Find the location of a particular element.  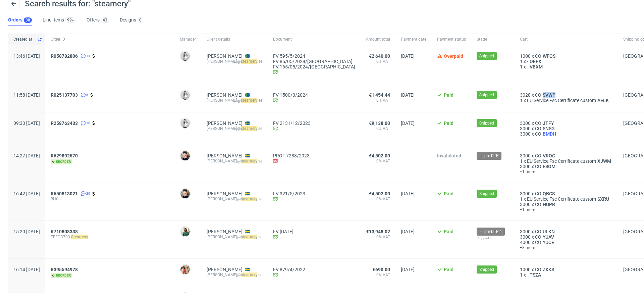

a: R058782806 is located at coordinates (65, 56).